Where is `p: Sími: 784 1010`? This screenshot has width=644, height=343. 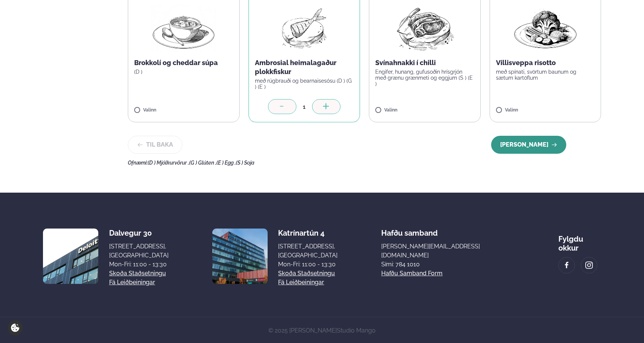 p: Sími: 784 1010 is located at coordinates (448, 264).